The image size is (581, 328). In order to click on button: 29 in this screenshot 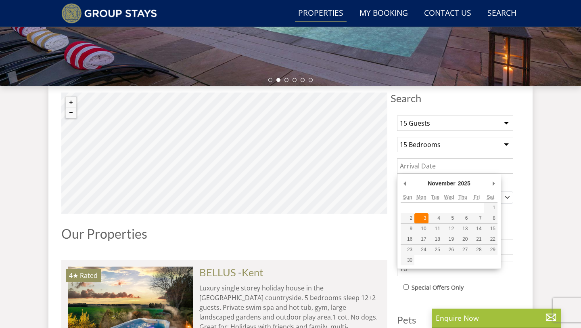, I will do `click(491, 249)`.